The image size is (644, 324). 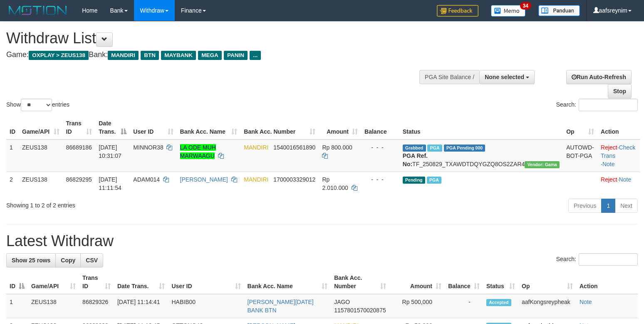 What do you see at coordinates (547, 306) in the screenshot?
I see `td: aafKongsreypheak` at bounding box center [547, 306].